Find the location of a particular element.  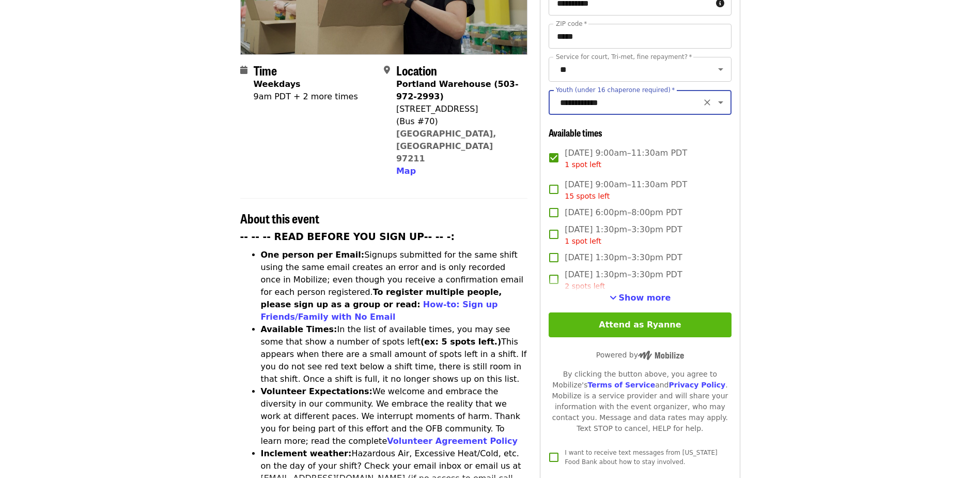

span: Location is located at coordinates (417, 70).